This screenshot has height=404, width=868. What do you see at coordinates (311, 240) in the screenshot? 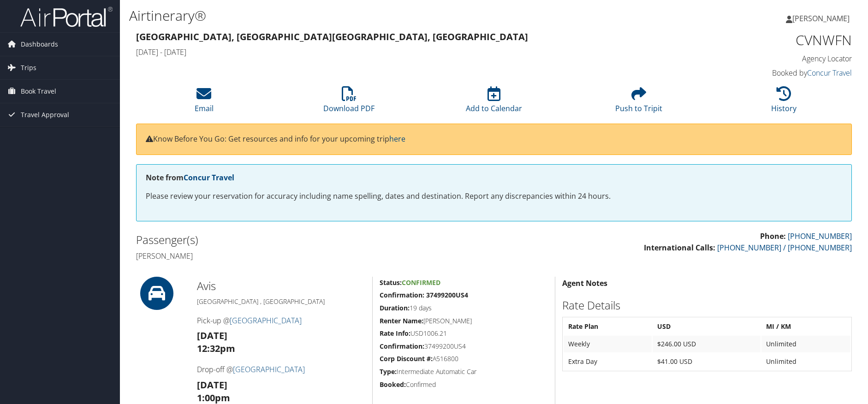
I see `h2: Passenger(s)` at bounding box center [311, 240].